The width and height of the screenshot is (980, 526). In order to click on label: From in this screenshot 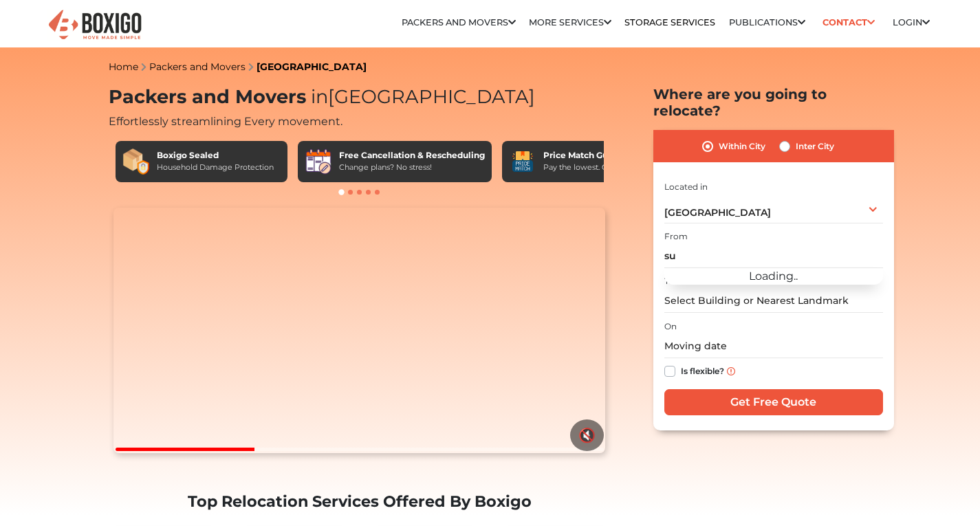, I will do `click(676, 236)`.